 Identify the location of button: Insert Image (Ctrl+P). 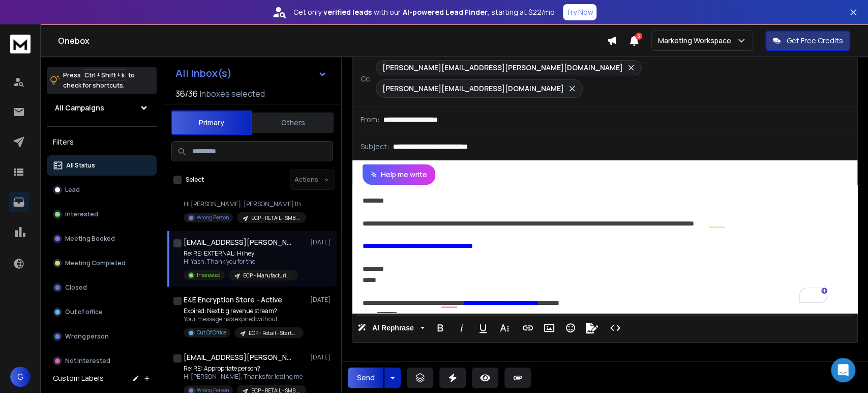
(549, 328).